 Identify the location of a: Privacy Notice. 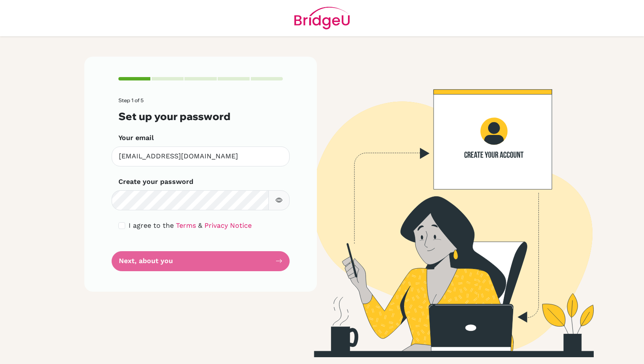
(228, 225).